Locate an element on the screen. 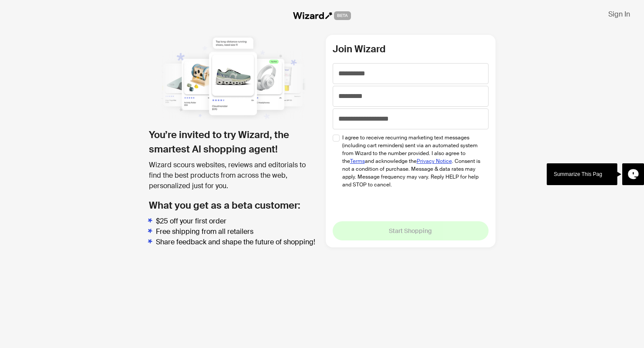 This screenshot has width=644, height=348. button: Start Shopping is located at coordinates (410, 231).